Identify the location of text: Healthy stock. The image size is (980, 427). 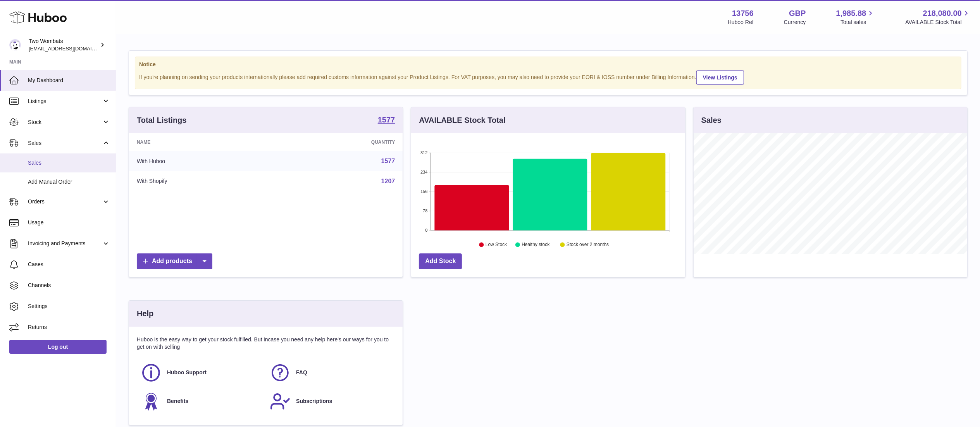
(536, 245).